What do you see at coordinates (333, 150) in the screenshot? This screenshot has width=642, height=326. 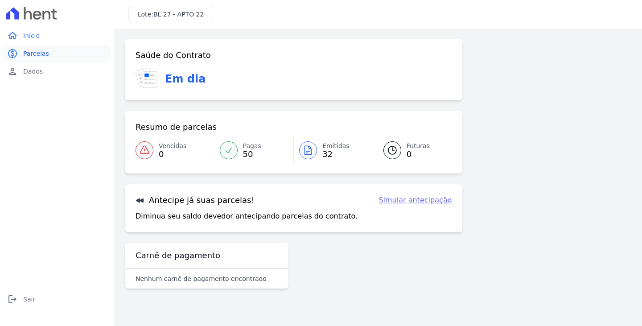 I see `a: Emitidas 32` at bounding box center [333, 150].